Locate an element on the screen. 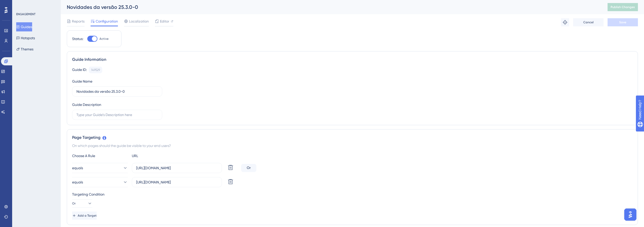  button: Hotspots is located at coordinates (26, 38).